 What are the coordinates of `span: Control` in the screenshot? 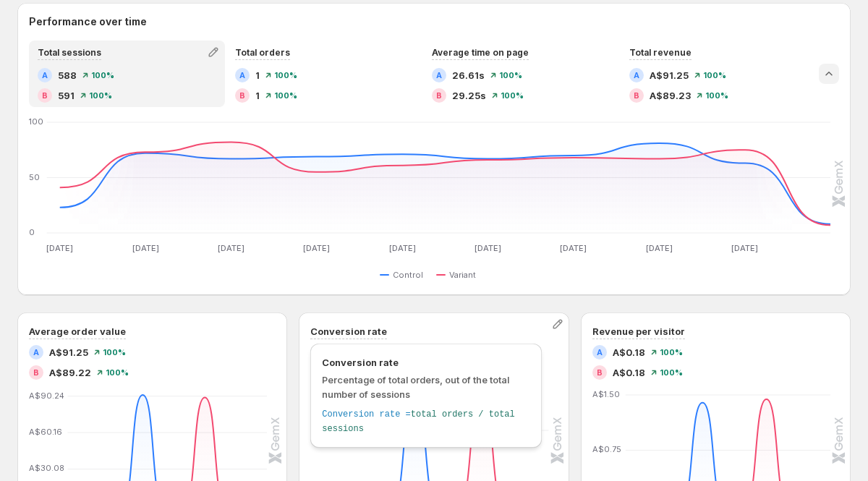 It's located at (407, 275).